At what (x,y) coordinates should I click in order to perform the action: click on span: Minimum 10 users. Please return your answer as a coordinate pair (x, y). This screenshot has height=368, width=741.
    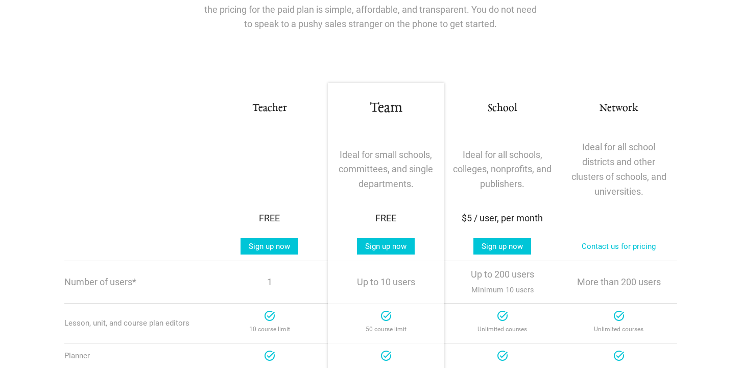
    Looking at the image, I should click on (502, 289).